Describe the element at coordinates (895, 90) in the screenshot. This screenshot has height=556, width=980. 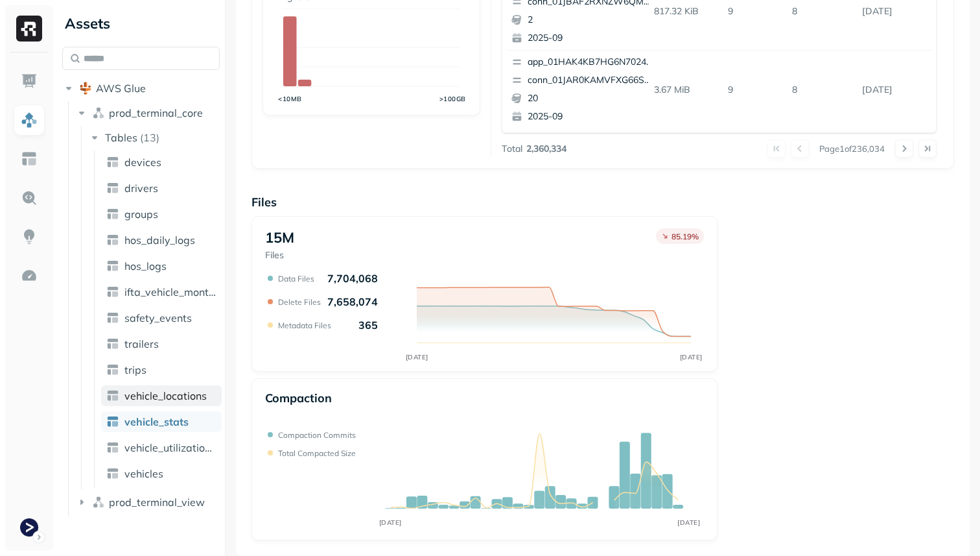
I see `p: Sep 14, 2025` at that location.